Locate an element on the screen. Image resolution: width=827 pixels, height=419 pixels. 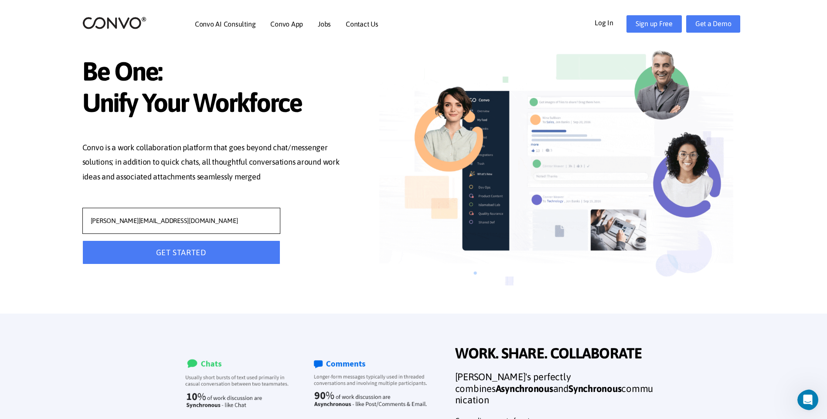
strong: Asynchronous is located at coordinates (525, 389).